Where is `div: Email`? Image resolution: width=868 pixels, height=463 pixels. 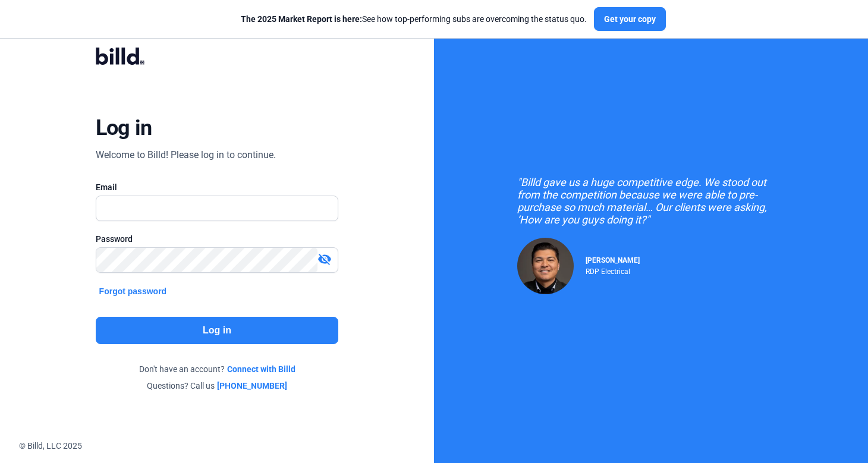
div: Email is located at coordinates (217, 188).